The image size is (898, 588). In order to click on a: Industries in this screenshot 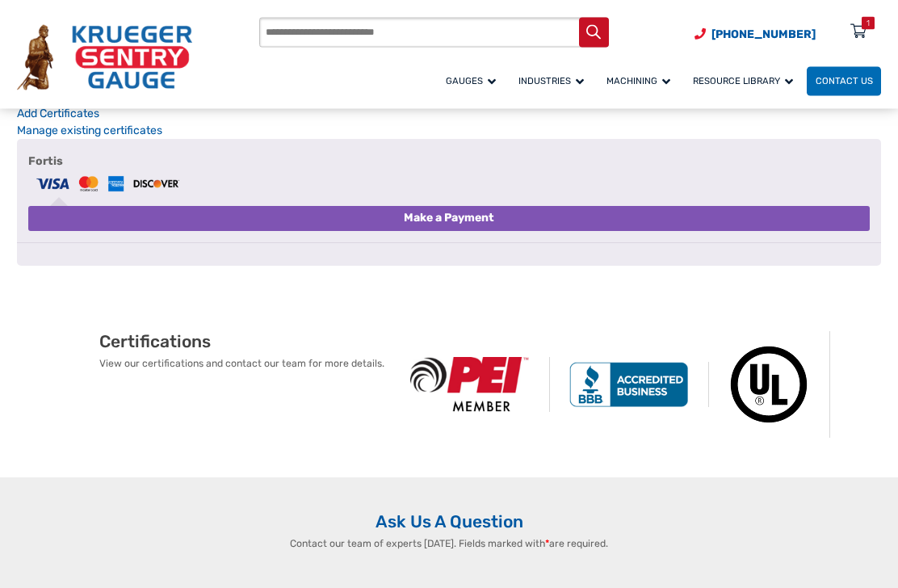, I will do `click(553, 81)`.